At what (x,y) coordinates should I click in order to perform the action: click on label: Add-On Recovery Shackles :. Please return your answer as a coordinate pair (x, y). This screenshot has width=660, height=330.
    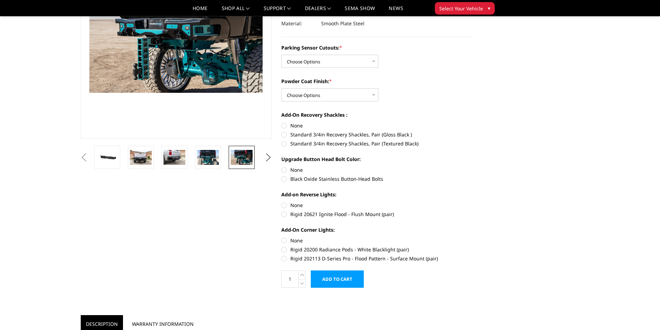
    Looking at the image, I should click on (377, 115).